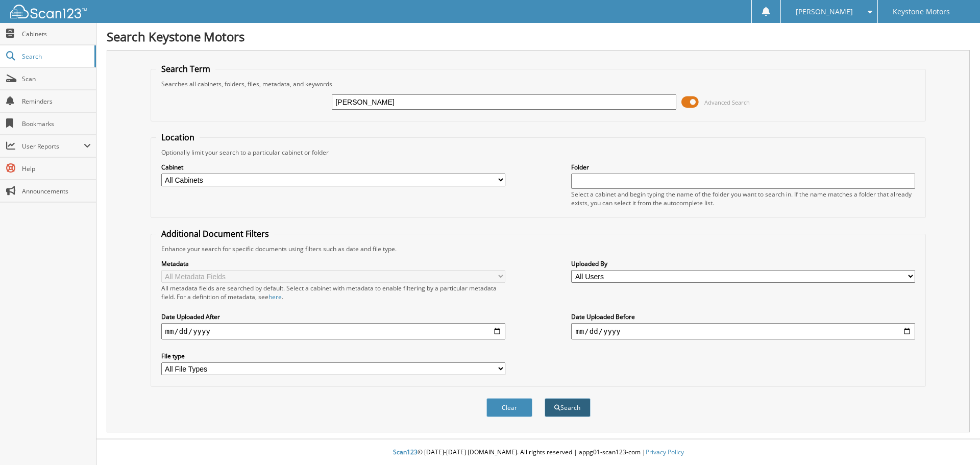 This screenshot has height=465, width=980. Describe the element at coordinates (49, 11) in the screenshot. I see `img: scan123-logo-white.svg` at that location.